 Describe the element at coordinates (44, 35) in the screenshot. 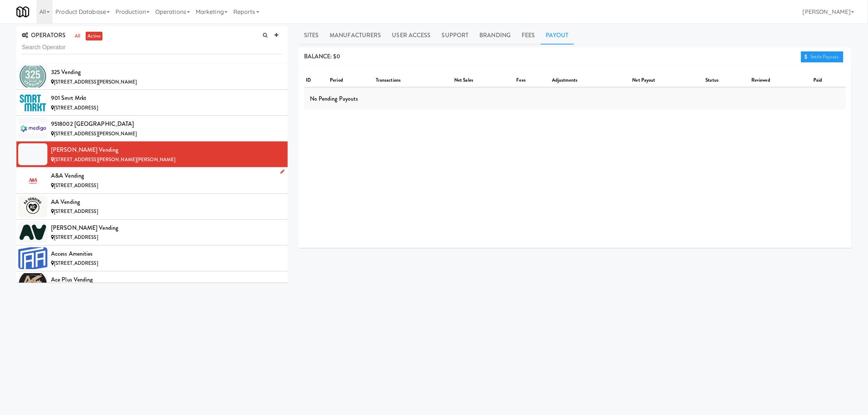

I see `span: OPERATORS` at that location.